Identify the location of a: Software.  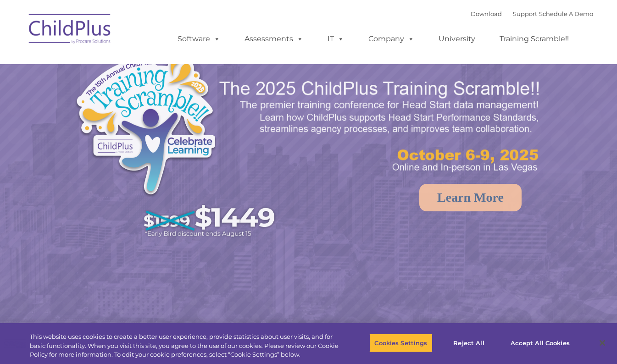
(199, 39).